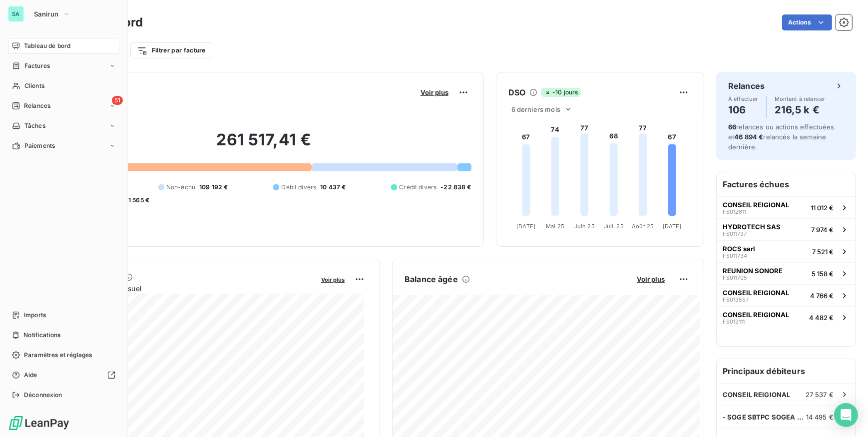 This screenshot has height=437, width=868. I want to click on span: - SOGE SBTPC SOGEA REUNION INFRASTRUCTURE, so click(764, 417).